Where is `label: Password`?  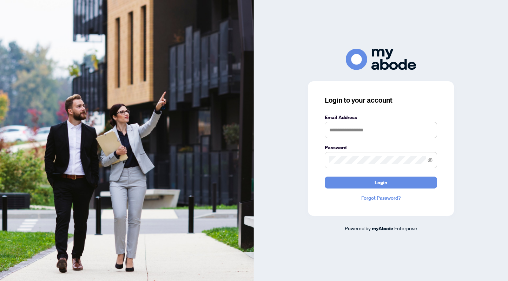
label: Password is located at coordinates (381, 148).